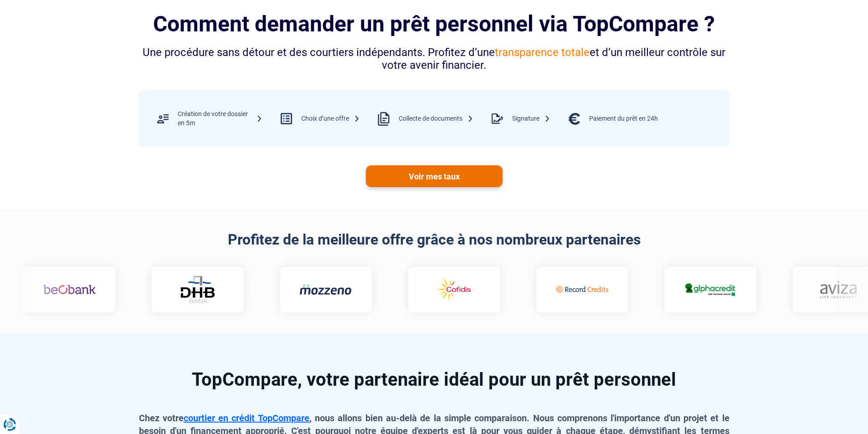 The width and height of the screenshot is (868, 434). I want to click on span: transparence totale, so click(542, 53).